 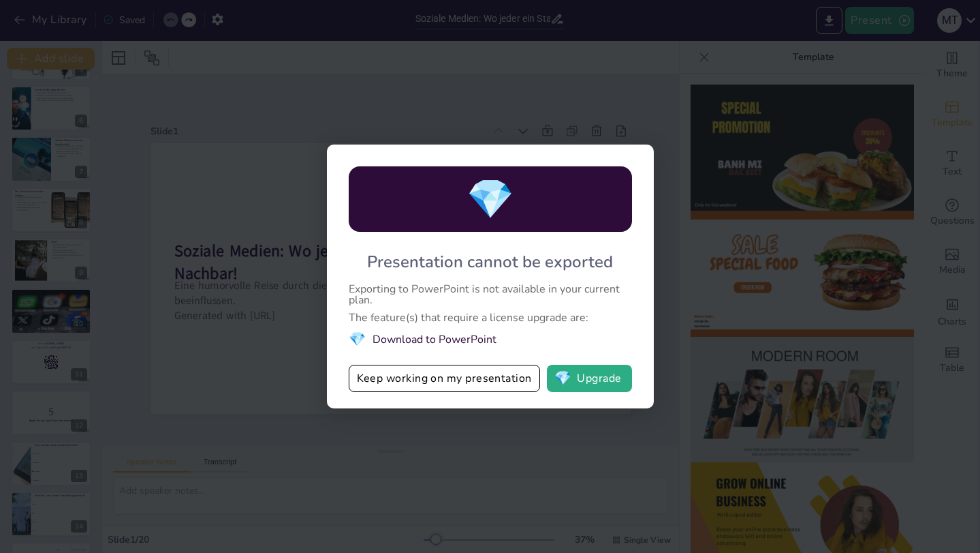 I want to click on li: Download to PowerPoint, so click(x=490, y=339).